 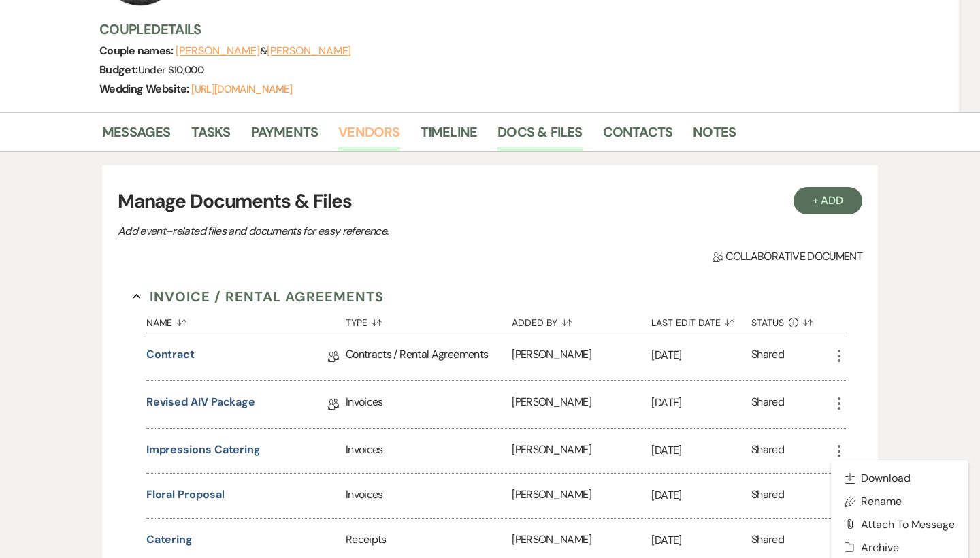 What do you see at coordinates (136, 136) in the screenshot?
I see `a: Messages` at bounding box center [136, 136].